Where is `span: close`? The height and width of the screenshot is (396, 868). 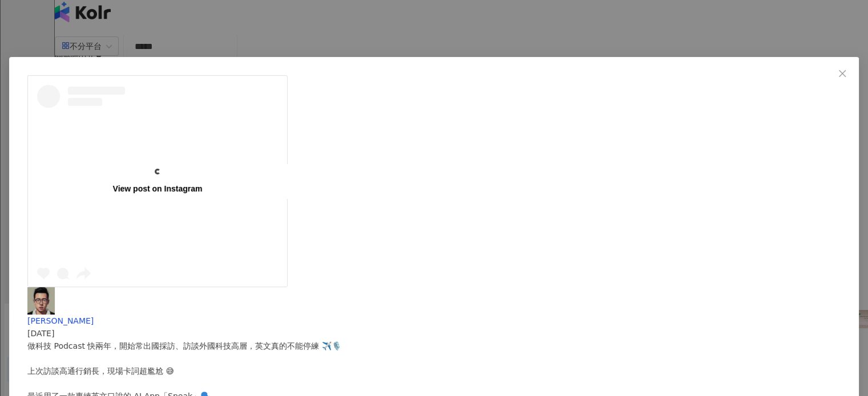 span: close is located at coordinates (842, 74).